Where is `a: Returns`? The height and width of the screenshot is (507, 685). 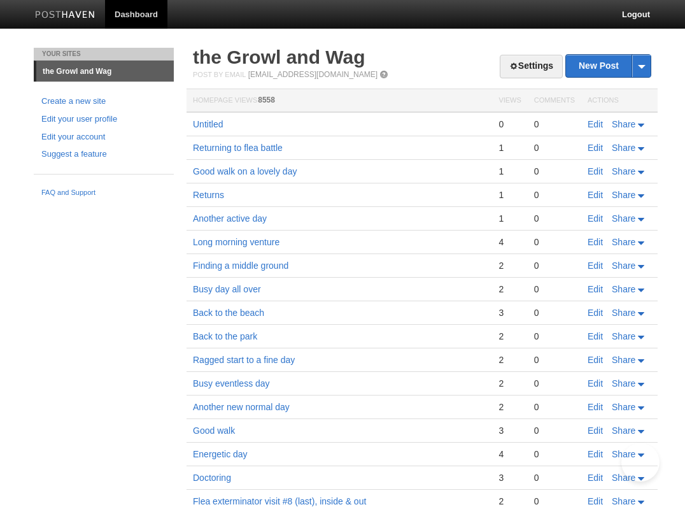
a: Returns is located at coordinates (208, 195).